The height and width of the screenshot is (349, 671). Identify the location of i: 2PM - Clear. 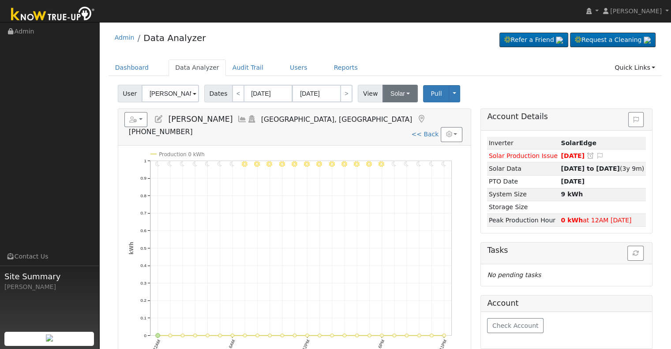
(331, 164).